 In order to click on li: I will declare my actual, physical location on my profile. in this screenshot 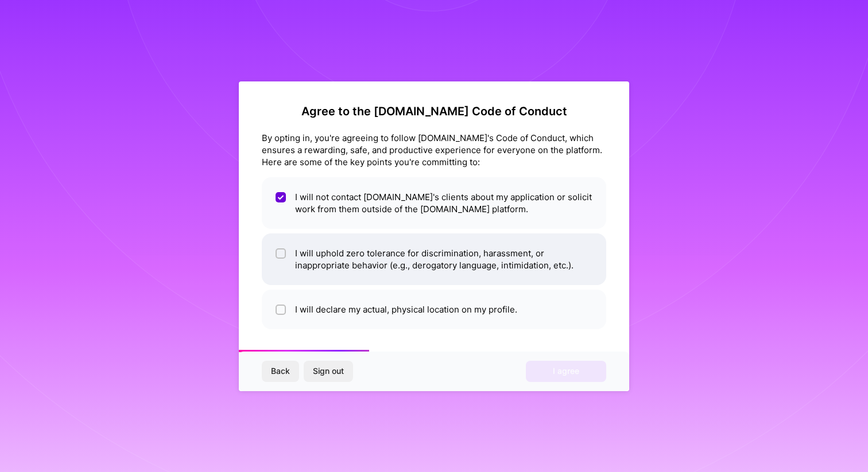, I will do `click(434, 310)`.